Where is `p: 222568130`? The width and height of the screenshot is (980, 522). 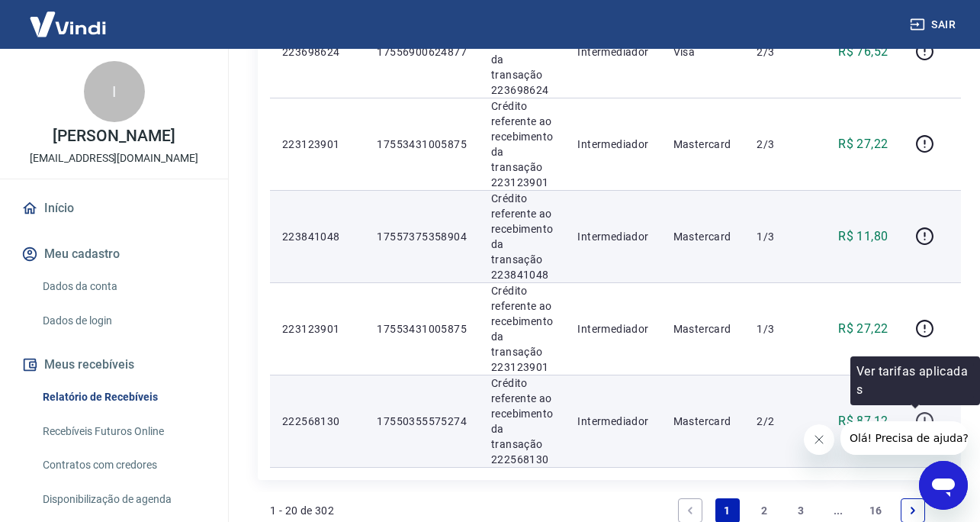
p: 222568130 is located at coordinates (318, 421).